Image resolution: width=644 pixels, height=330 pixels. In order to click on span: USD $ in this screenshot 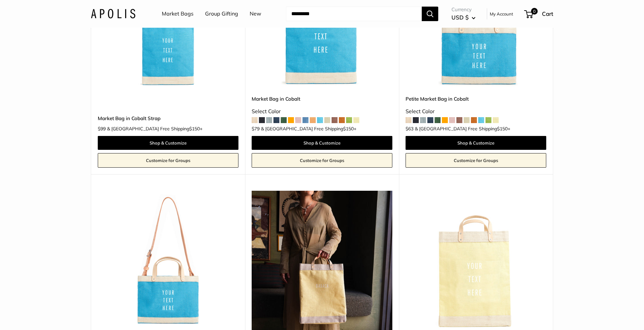, I will do `click(461, 17)`.